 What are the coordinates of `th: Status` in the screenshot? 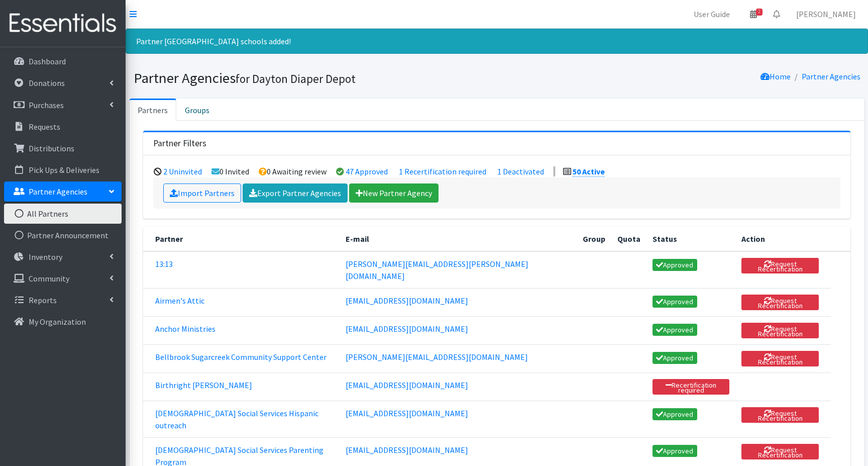 It's located at (691, 239).